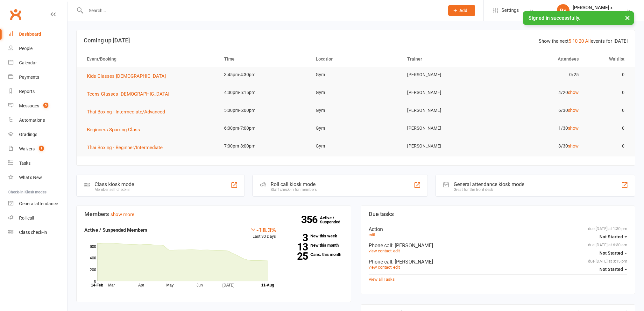 The height and width of the screenshot is (311, 644). Describe the element at coordinates (37, 63) in the screenshot. I see `a: Calendar` at that location.